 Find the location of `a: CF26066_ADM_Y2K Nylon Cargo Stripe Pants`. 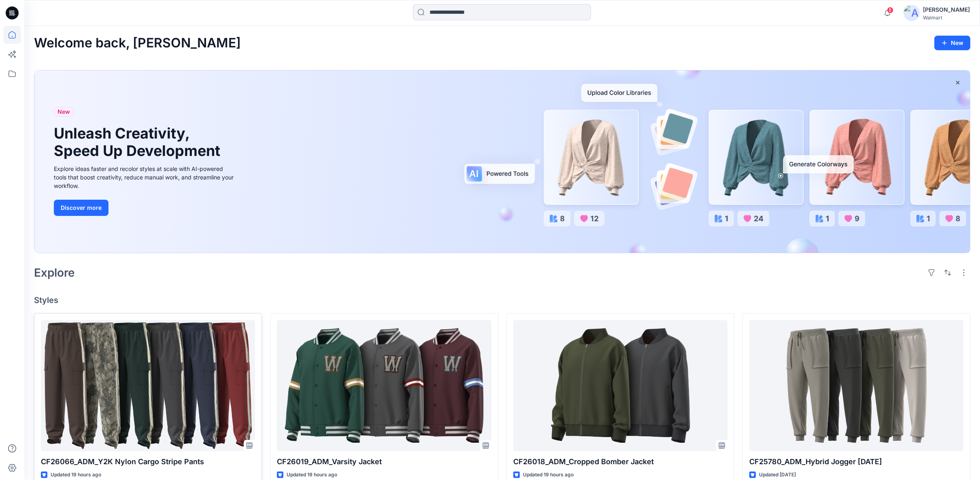

a: CF26066_ADM_Y2K Nylon Cargo Stripe Pants is located at coordinates (148, 386).